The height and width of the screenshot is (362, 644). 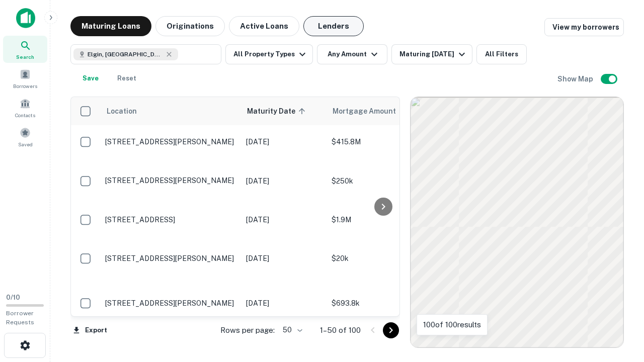 I want to click on p: 100 of 100 results, so click(x=452, y=325).